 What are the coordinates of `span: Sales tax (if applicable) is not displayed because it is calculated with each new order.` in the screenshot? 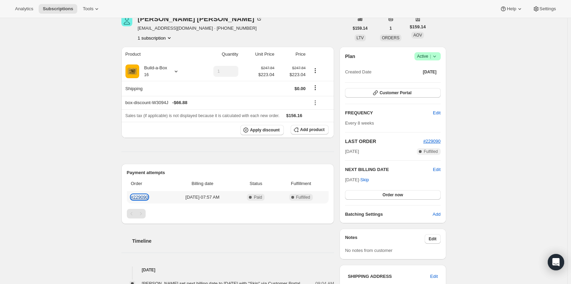 It's located at (202, 116).